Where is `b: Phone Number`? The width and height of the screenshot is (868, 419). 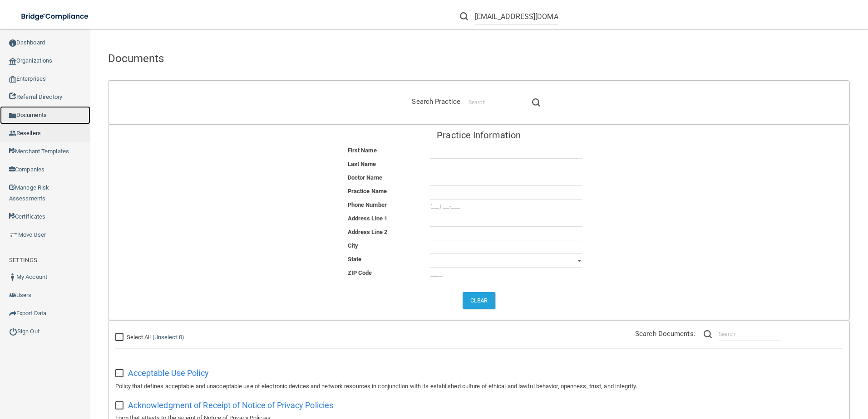 b: Phone Number is located at coordinates (367, 204).